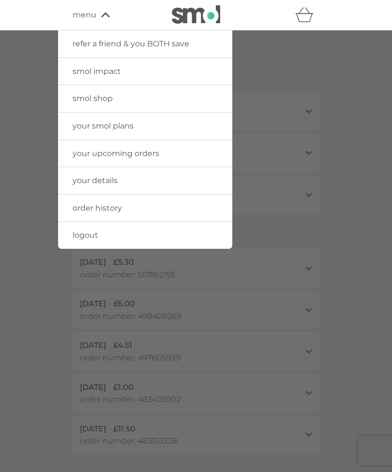 The height and width of the screenshot is (472, 392). Describe the element at coordinates (145, 126) in the screenshot. I see `a: your smol plans` at that location.